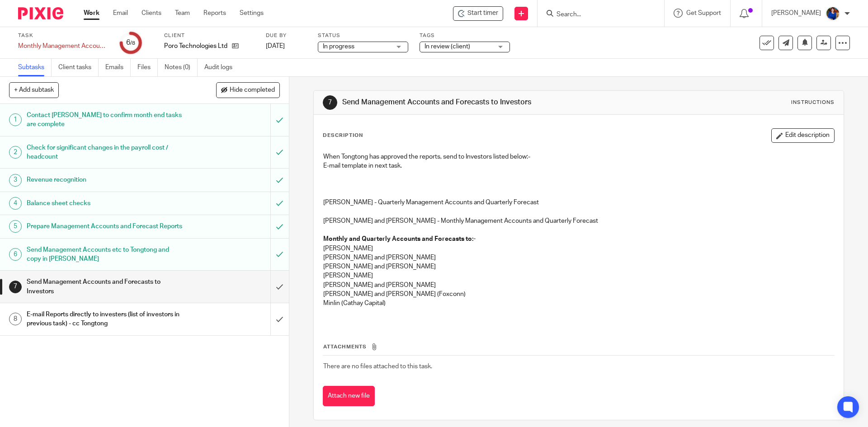  Describe the element at coordinates (248, 90) in the screenshot. I see `button: Hide completed` at that location.